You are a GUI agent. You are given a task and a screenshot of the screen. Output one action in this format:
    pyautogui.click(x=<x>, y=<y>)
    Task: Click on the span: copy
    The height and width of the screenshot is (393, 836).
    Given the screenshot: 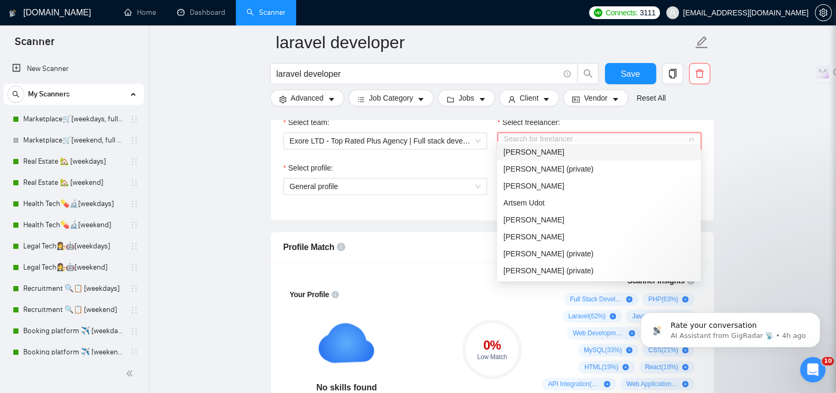 What is the action you would take?
    pyautogui.click(x=673, y=74)
    